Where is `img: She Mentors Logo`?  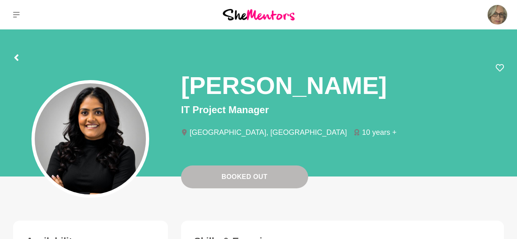
img: She Mentors Logo is located at coordinates (259, 14).